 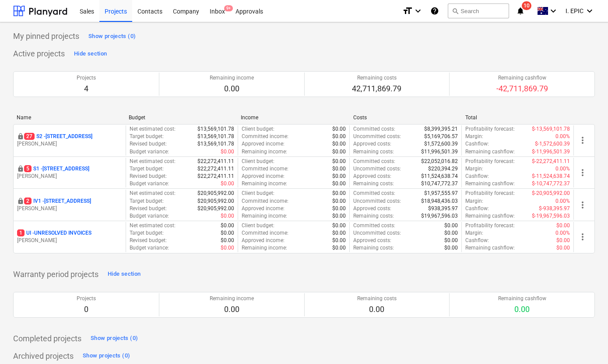 I want to click on p: Cashflow :, so click(x=477, y=241).